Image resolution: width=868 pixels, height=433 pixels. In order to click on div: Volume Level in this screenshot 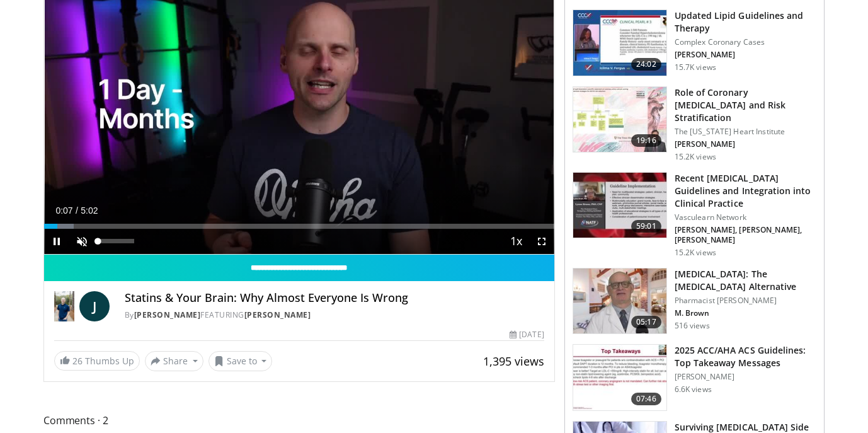, I will do `click(115, 241)`.